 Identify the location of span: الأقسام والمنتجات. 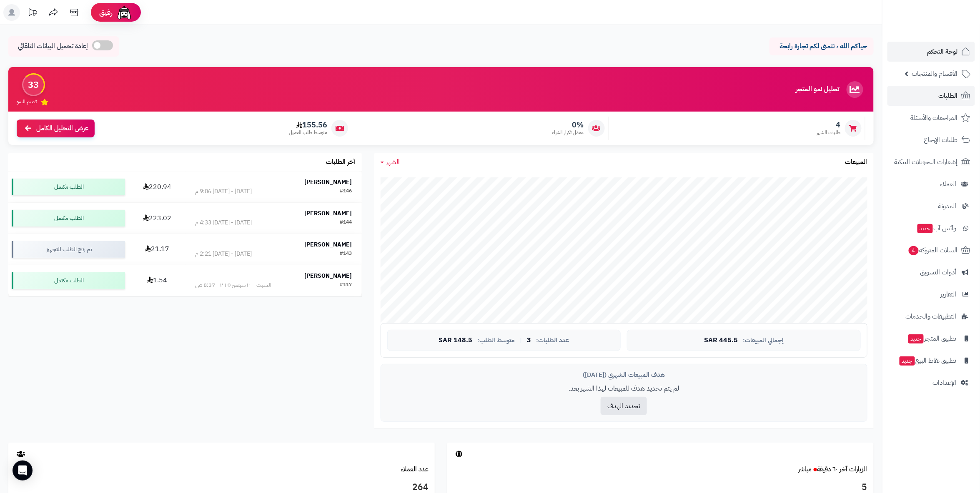
(935, 74).